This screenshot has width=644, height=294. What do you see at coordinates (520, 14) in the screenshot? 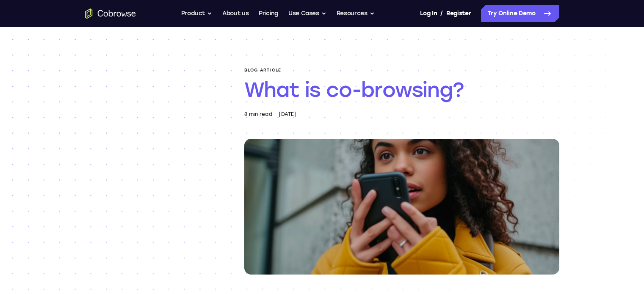
I see `a: Try Online Demo` at bounding box center [520, 14].